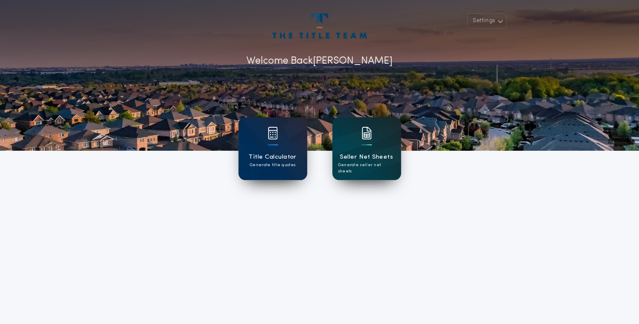 The height and width of the screenshot is (324, 639). What do you see at coordinates (366, 168) in the screenshot?
I see `p: Generate seller net sheets` at bounding box center [366, 168].